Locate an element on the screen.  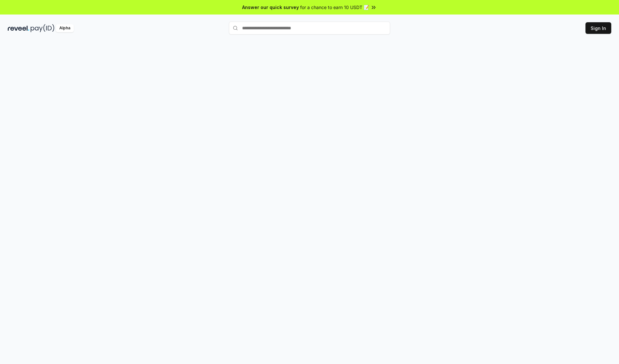
div: Alpha is located at coordinates (65, 28).